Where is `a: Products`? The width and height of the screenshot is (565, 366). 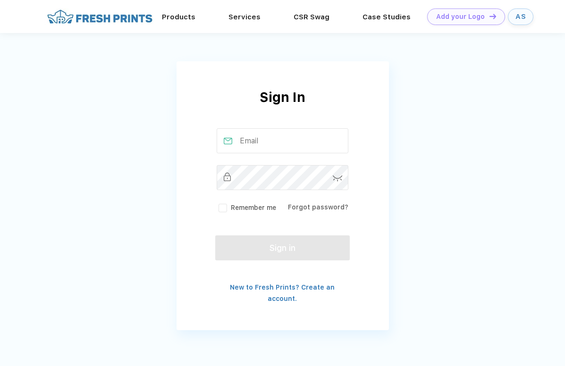 a: Products is located at coordinates (178, 17).